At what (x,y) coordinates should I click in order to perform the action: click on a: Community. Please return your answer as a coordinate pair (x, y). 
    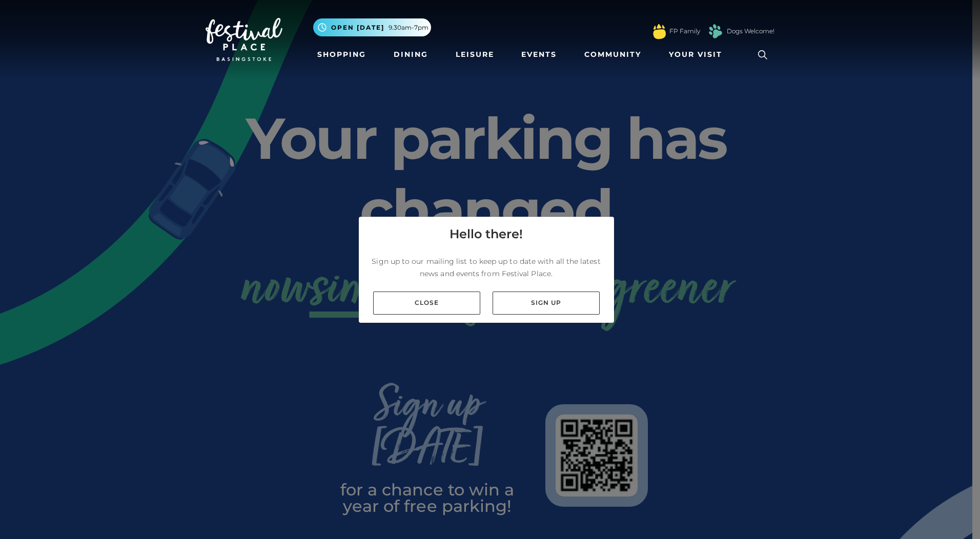
    Looking at the image, I should click on (612, 54).